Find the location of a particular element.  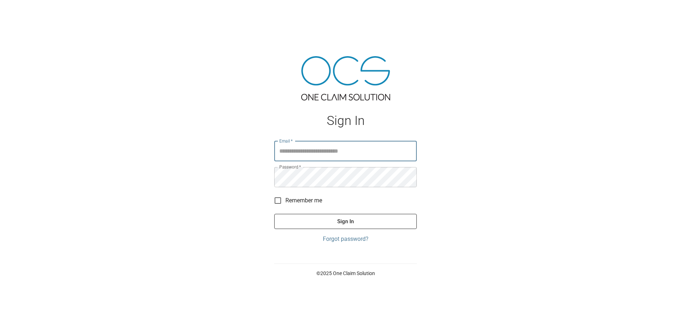

img: ocs-logo-white-transparent.png is located at coordinates (23, 12).